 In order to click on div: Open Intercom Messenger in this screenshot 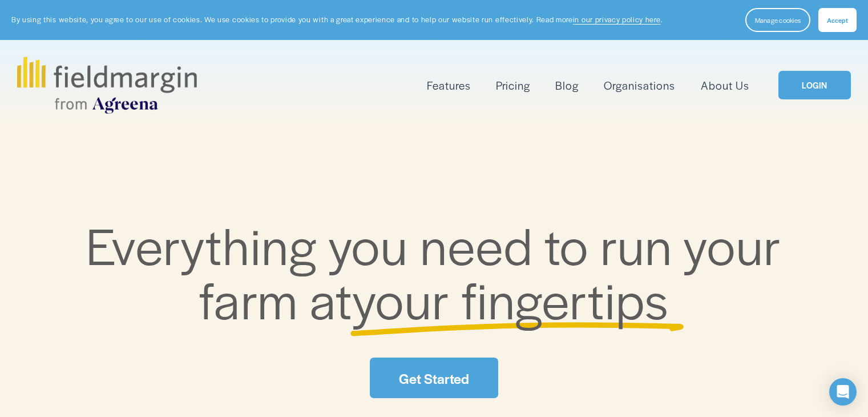, I will do `click(843, 392)`.